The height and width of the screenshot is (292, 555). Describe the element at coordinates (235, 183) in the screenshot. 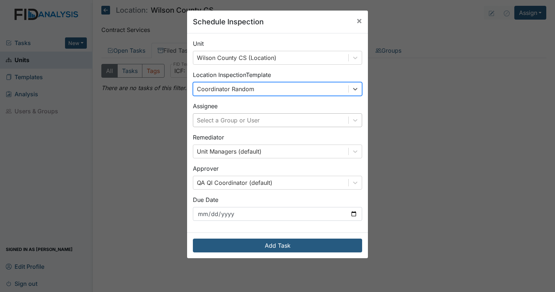

I see `div: QA QI Coordinator (default)` at that location.